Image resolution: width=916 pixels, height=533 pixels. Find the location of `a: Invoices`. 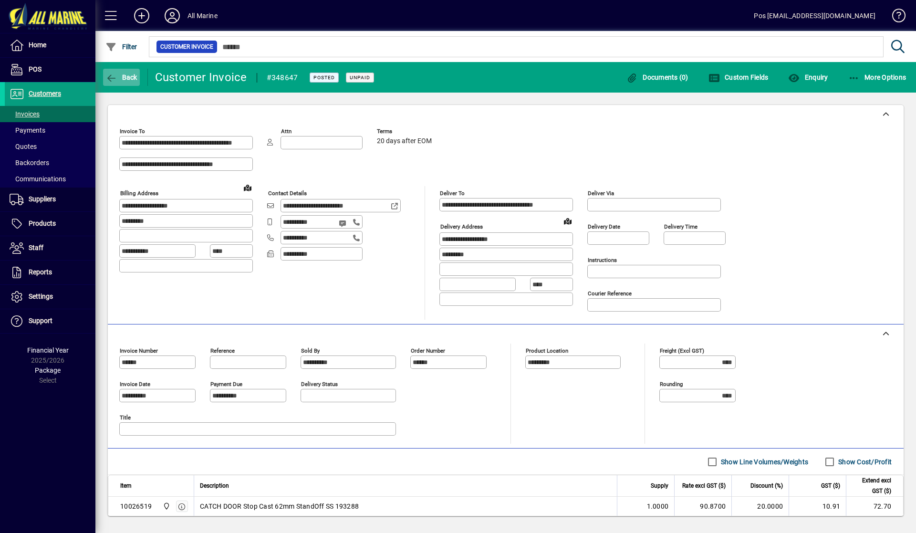

a: Invoices is located at coordinates (50, 114).